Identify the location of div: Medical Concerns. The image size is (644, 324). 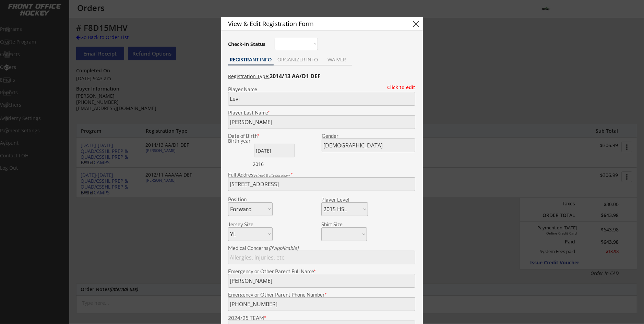
(321, 248).